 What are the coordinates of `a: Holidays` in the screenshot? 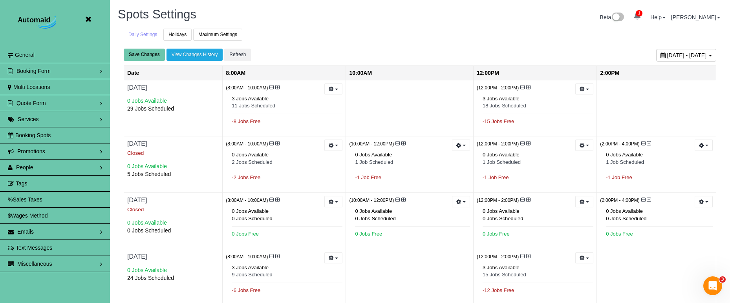 It's located at (177, 35).